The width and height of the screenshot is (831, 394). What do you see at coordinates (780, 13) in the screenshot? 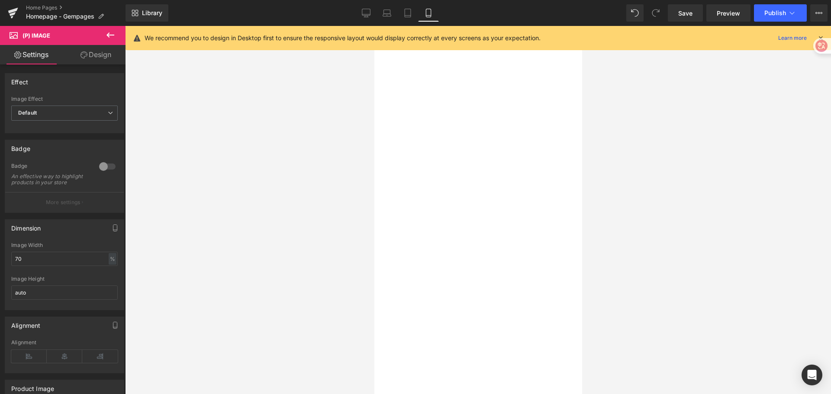
I see `button: Publish` at bounding box center [780, 13].